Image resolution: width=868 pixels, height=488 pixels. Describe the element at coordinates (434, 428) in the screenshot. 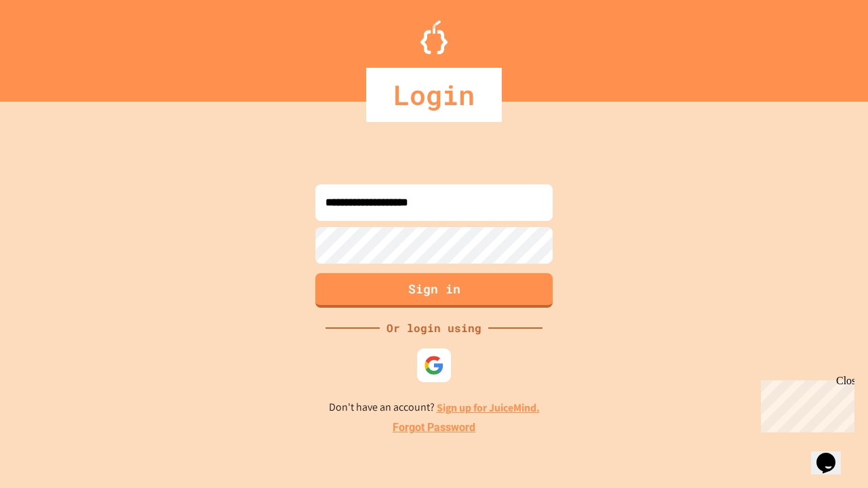

I see `a: Forgot Password` at that location.